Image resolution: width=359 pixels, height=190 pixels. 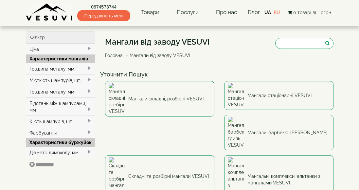 I want to click on h1: Мангали від заводу VESUVI, so click(x=157, y=42).